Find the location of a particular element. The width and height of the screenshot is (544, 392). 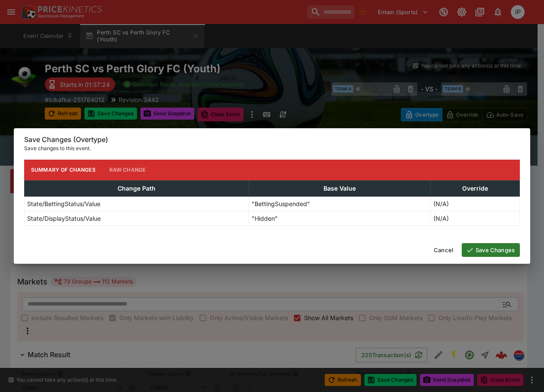

p: State/BettingStatus/Value is located at coordinates (64, 204).